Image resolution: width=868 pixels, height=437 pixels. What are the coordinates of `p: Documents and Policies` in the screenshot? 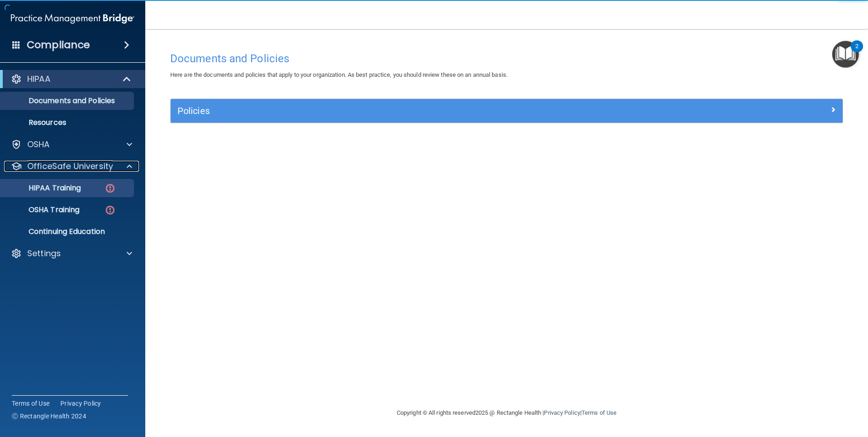 It's located at (68, 101).